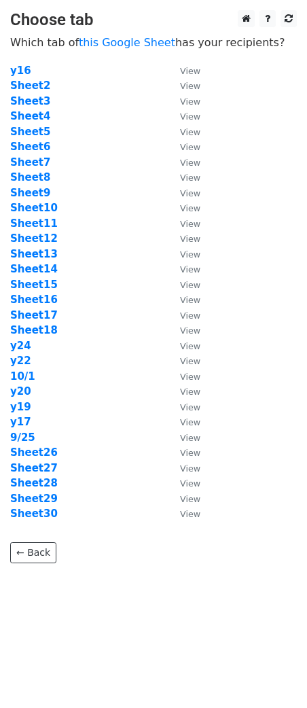  What do you see at coordinates (34, 483) in the screenshot?
I see `a: Sheet28` at bounding box center [34, 483].